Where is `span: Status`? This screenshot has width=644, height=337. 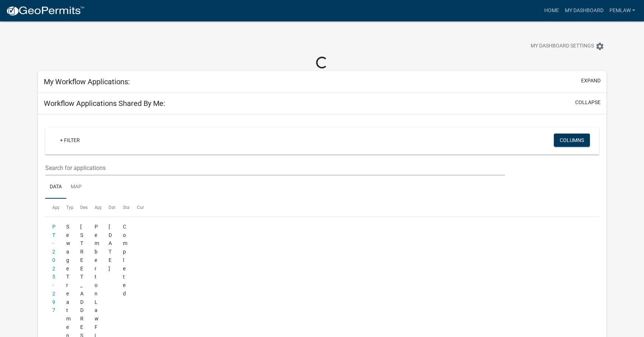
span: Status is located at coordinates (129, 207).